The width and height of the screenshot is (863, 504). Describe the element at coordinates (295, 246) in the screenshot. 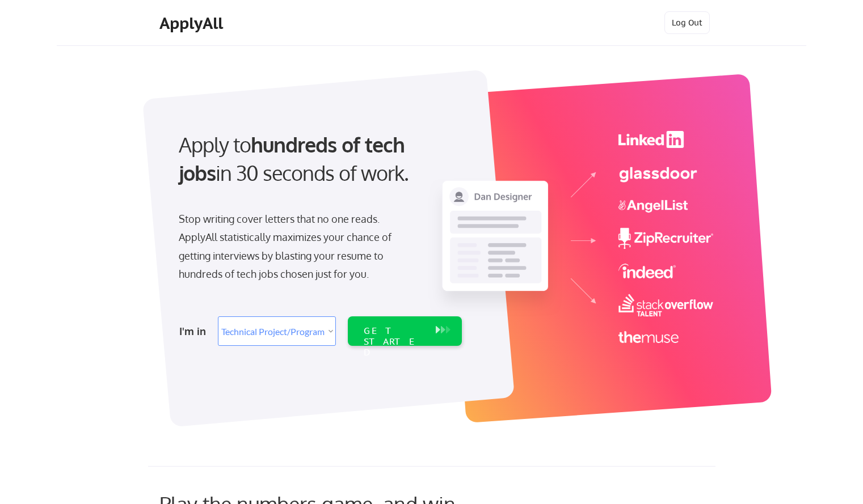

I see `div: Stop writing cover letters that no one reads. ApplyAll statistically maximizes your chance of get...` at that location.